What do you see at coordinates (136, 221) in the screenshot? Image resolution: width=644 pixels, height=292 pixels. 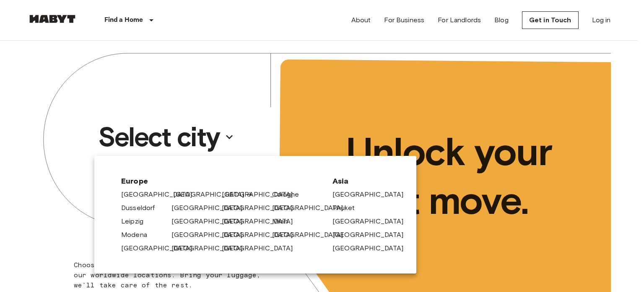 I see `a: Leipzig` at bounding box center [136, 221].